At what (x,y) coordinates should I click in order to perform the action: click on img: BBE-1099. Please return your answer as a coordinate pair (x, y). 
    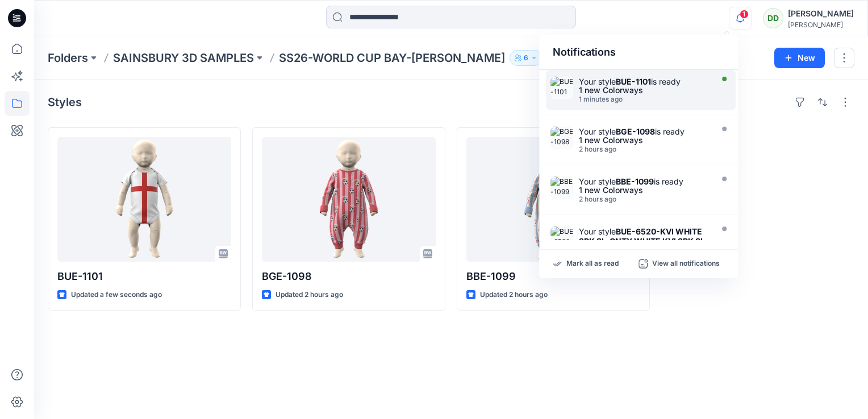
    Looking at the image, I should click on (562, 188).